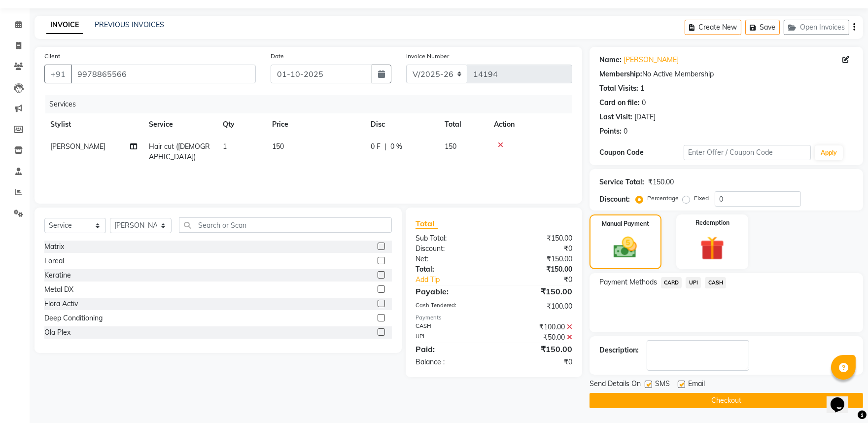 The image size is (868, 423). Describe the element at coordinates (73, 318) in the screenshot. I see `div: Deep Conditioning` at that location.